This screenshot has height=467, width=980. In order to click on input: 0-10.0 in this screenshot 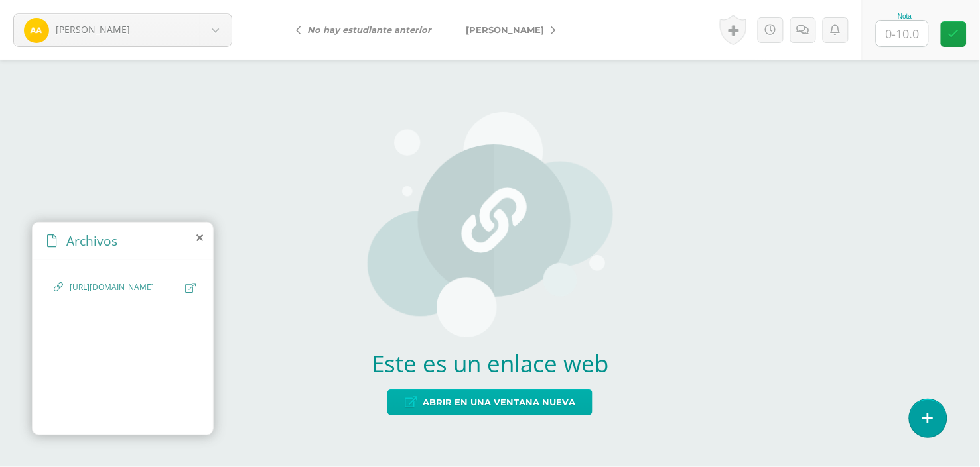, I will do `click(902, 34)`.